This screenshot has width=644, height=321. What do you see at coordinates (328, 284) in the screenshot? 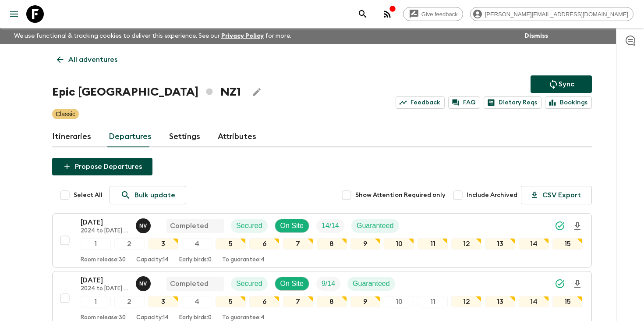
I see `p: 9 / 14` at bounding box center [328, 284].